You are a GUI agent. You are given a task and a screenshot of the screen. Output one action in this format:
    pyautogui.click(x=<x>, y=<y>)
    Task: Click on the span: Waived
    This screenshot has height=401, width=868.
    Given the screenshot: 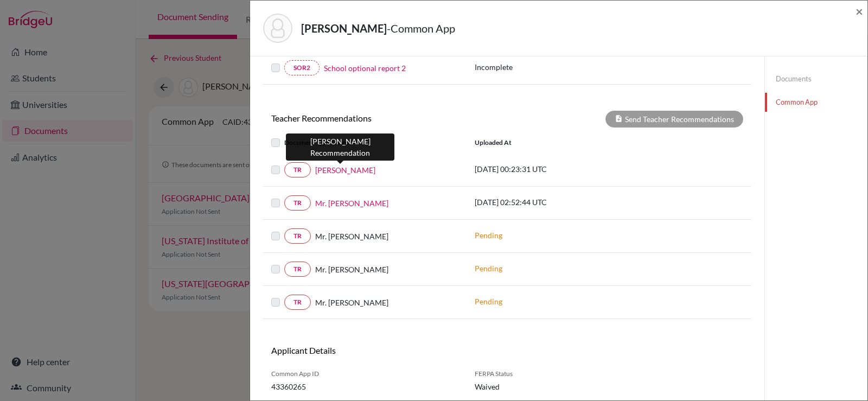 What is the action you would take?
    pyautogui.click(x=527, y=386)
    